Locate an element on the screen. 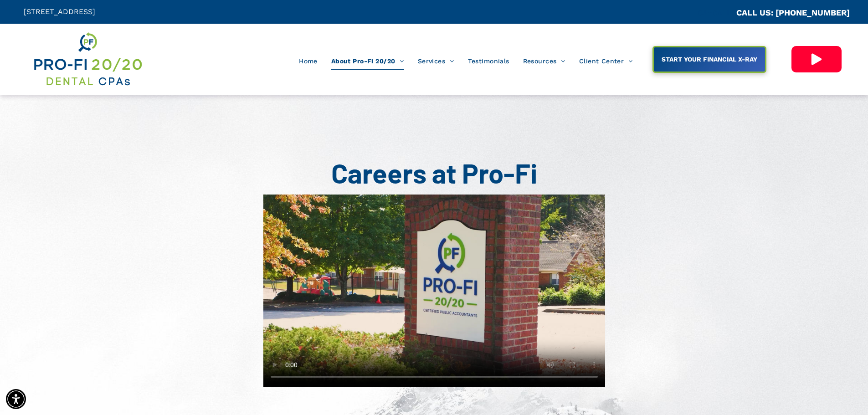 The image size is (868, 415). a: Client Center is located at coordinates (606, 61).